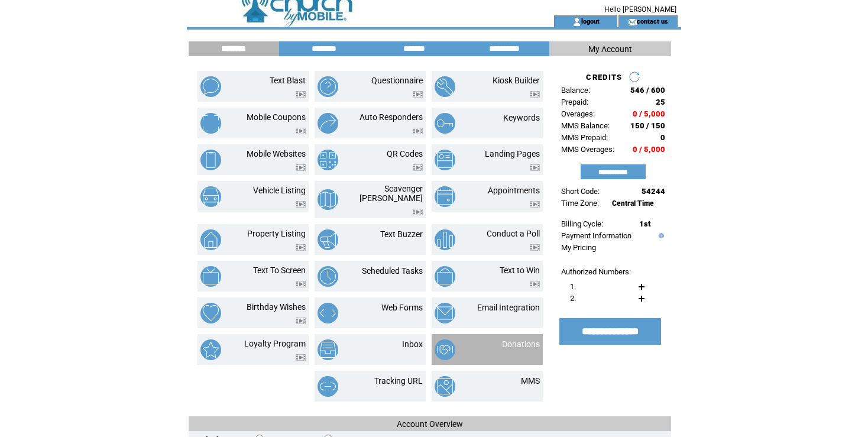 The height and width of the screenshot is (437, 868). What do you see at coordinates (573, 298) in the screenshot?
I see `span: 2.` at bounding box center [573, 298].